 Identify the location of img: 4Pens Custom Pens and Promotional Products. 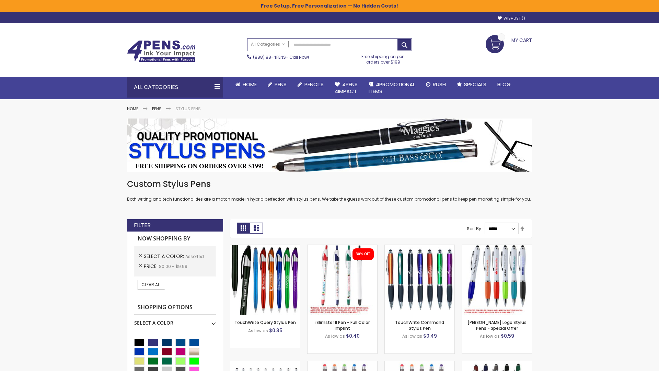
(161, 51).